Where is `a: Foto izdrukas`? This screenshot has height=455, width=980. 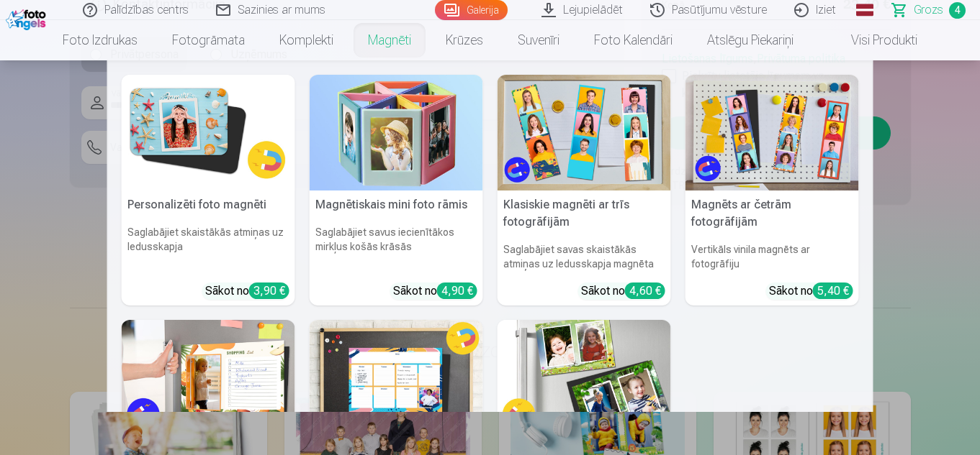 a: Foto izdrukas is located at coordinates (100, 41).